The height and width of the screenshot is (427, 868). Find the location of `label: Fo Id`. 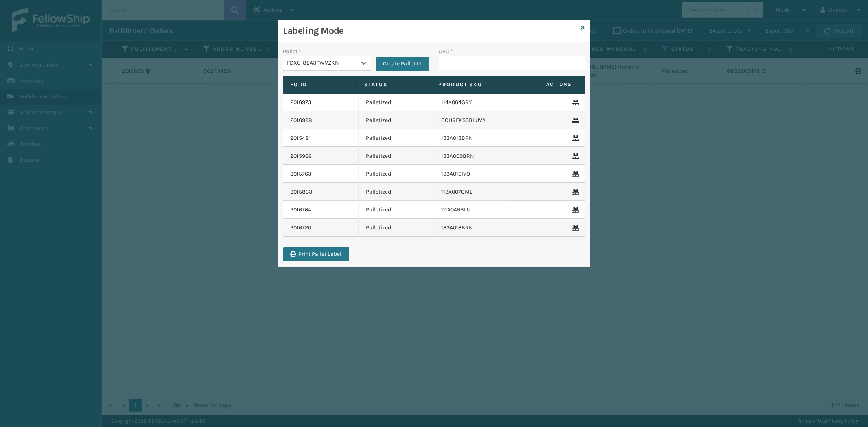

label: Fo Id is located at coordinates (320, 85).